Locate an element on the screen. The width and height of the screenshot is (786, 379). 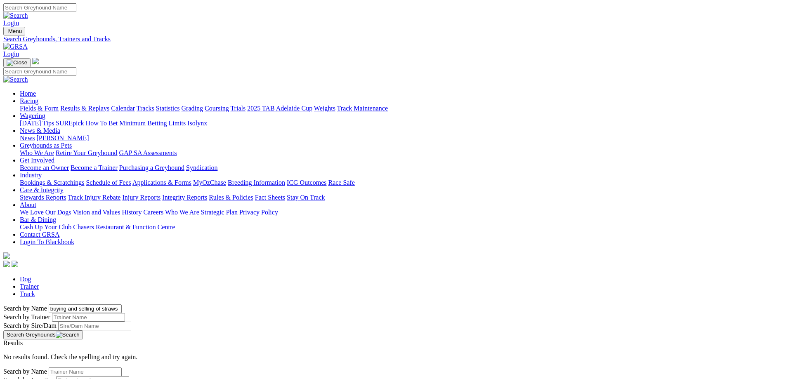
a: Track Maintenance is located at coordinates (362, 108).